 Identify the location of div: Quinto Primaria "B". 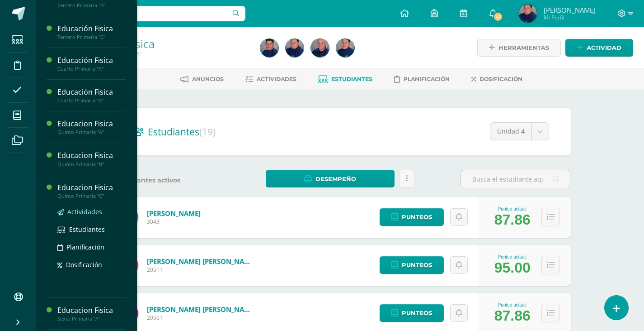
(92, 164).